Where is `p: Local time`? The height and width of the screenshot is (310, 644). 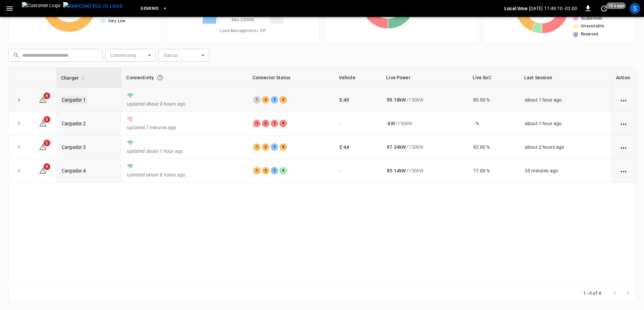
p: Local time is located at coordinates (516, 8).